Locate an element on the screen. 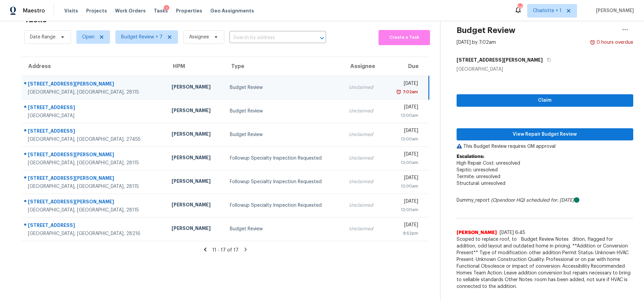  span: Budget Review + 7 is located at coordinates (142, 37).